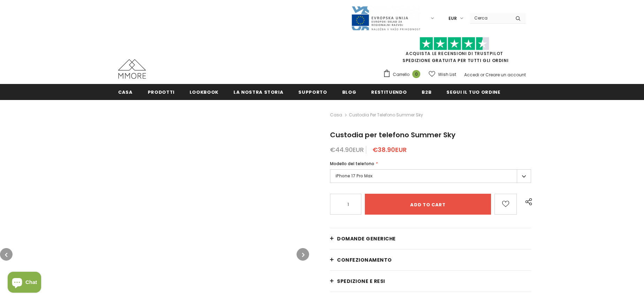  Describe the element at coordinates (350, 92) in the screenshot. I see `a: Blog` at that location.